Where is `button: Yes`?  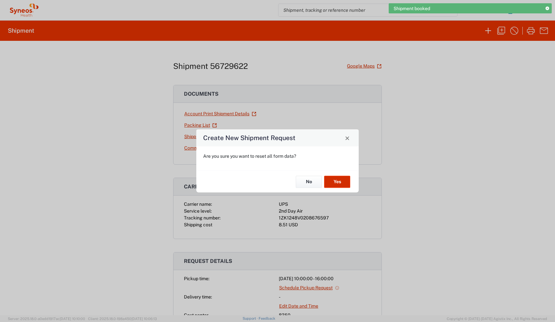
button: Yes is located at coordinates (337, 181).